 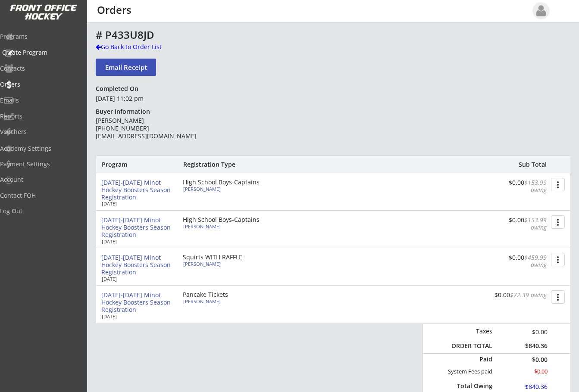 I want to click on div: Squirts WITH RAFFLE, so click(x=232, y=257).